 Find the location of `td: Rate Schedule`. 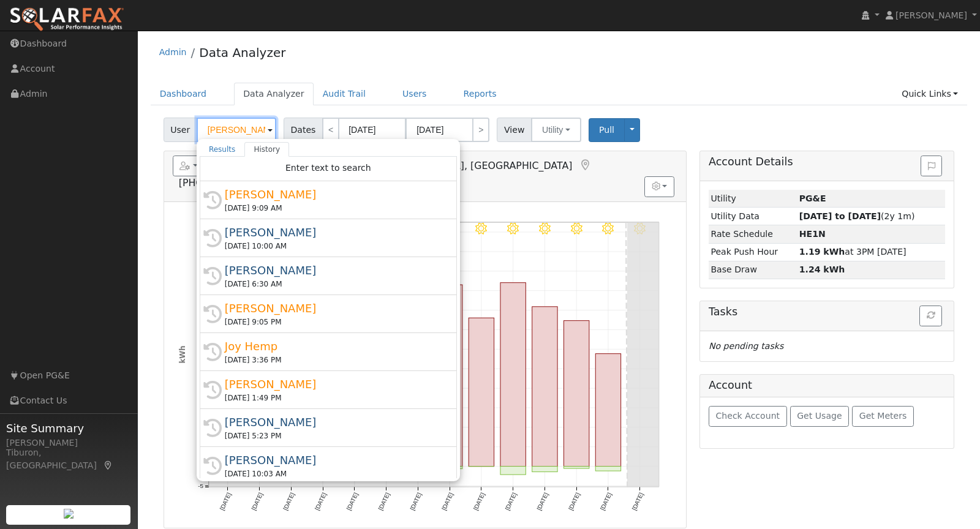

td: Rate Schedule is located at coordinates (752, 234).